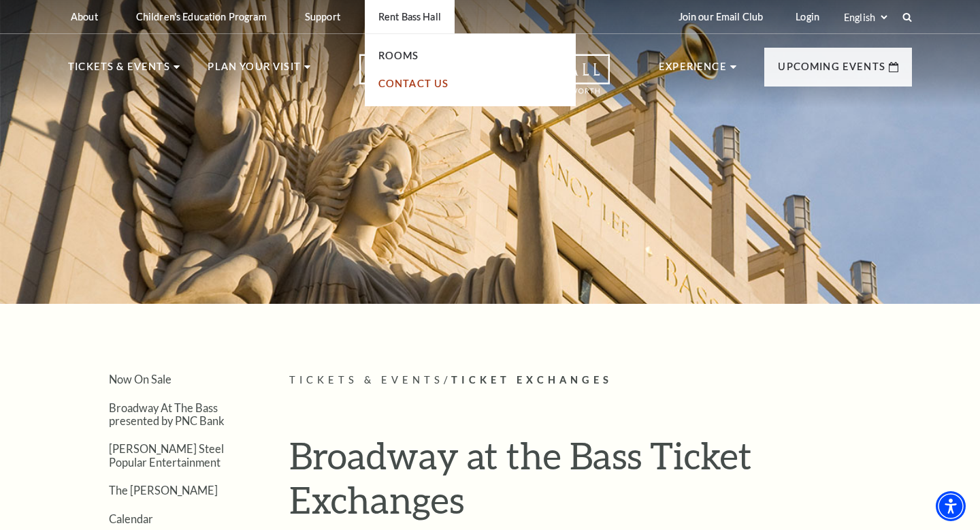  What do you see at coordinates (85, 17) in the screenshot?
I see `p: About` at bounding box center [85, 17].